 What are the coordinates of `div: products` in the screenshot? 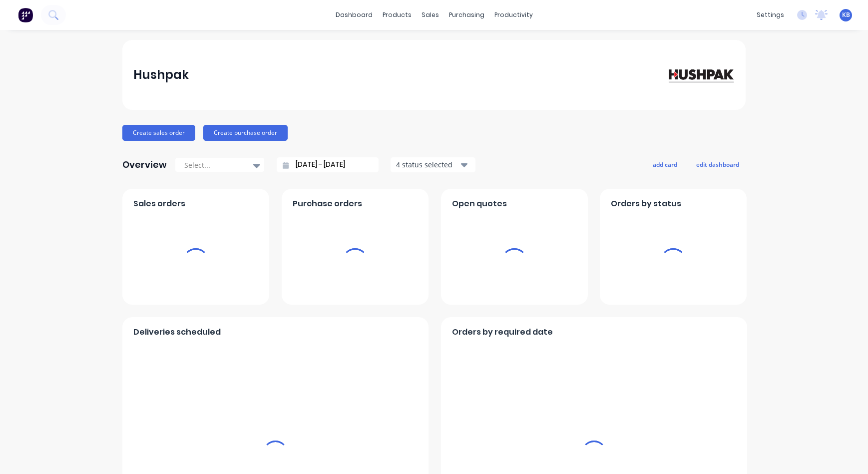 It's located at (397, 15).